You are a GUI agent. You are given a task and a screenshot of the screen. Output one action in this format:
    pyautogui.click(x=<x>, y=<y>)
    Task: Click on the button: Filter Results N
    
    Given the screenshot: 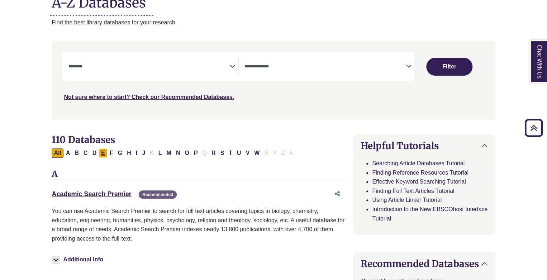 What is the action you would take?
    pyautogui.click(x=178, y=153)
    